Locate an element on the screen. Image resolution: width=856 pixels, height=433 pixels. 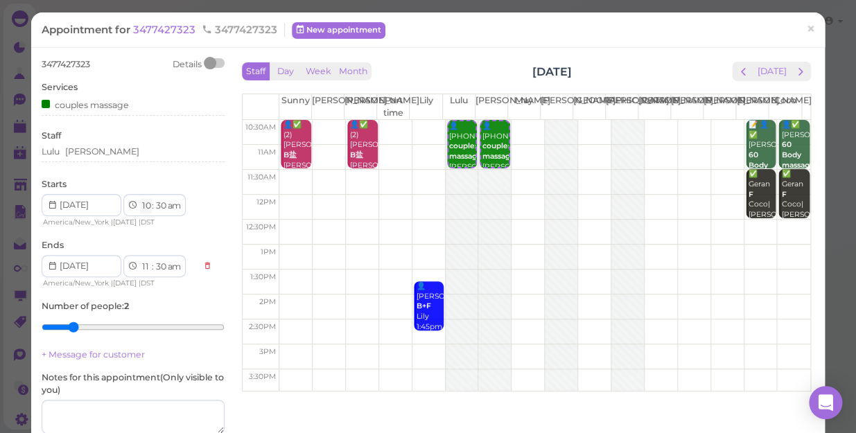
span: 3:30pm is located at coordinates (262, 376).